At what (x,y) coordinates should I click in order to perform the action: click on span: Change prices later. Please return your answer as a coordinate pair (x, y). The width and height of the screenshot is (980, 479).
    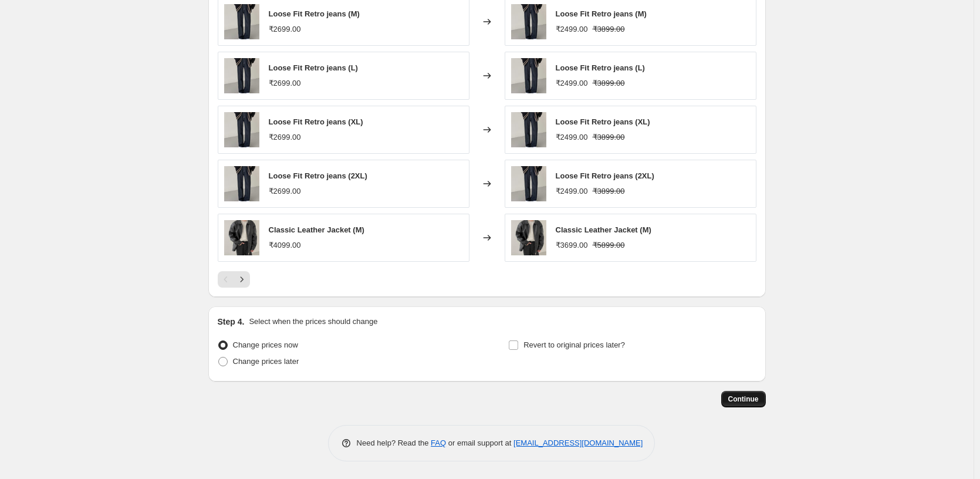
    Looking at the image, I should click on (266, 361).